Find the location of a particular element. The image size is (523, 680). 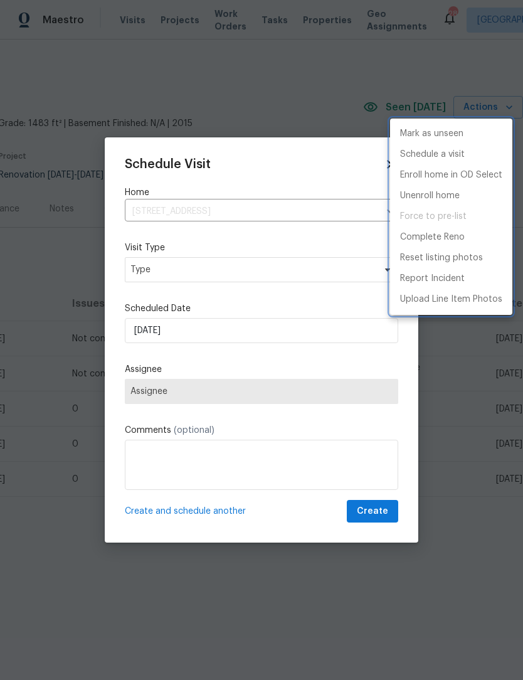

p: Unenroll home is located at coordinates (430, 196).